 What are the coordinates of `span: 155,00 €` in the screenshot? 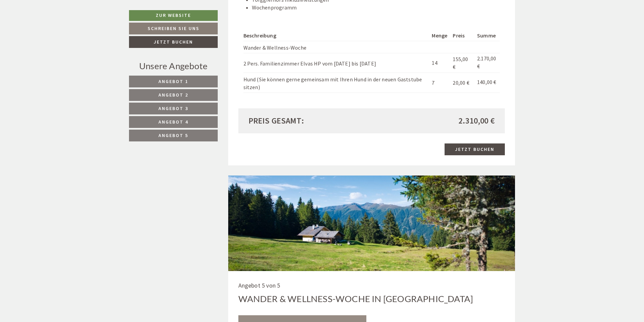 It's located at (460, 63).